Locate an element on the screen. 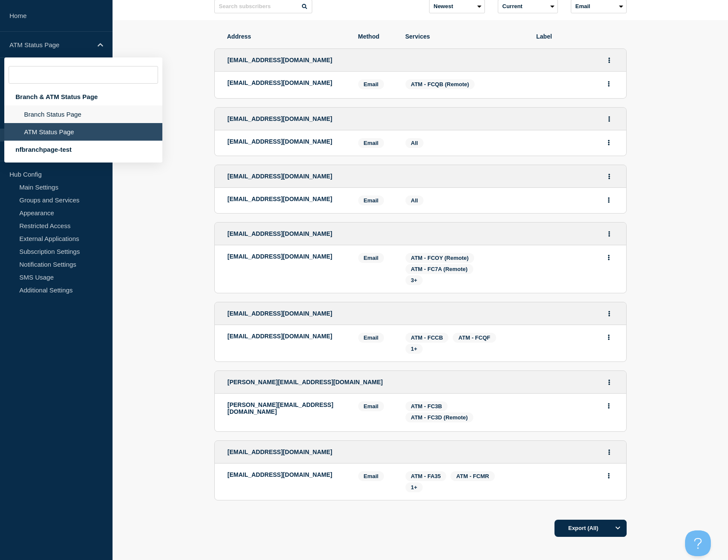  span: ATM - FA35 is located at coordinates (426, 476).